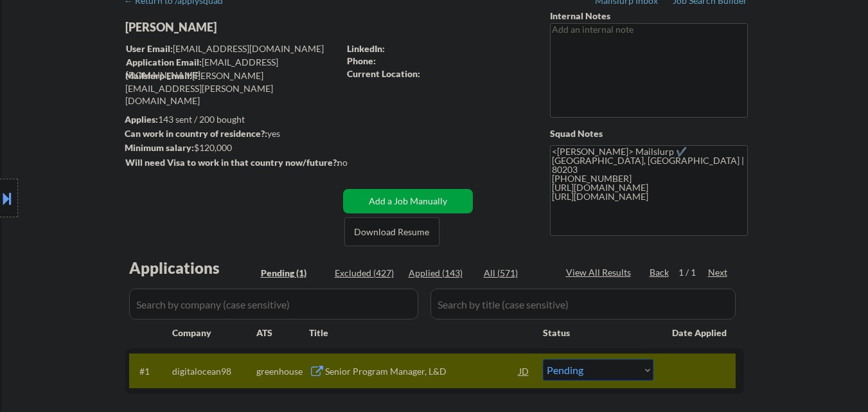 Image resolution: width=868 pixels, height=412 pixels. I want to click on strong: LinkedIn:, so click(366, 48).